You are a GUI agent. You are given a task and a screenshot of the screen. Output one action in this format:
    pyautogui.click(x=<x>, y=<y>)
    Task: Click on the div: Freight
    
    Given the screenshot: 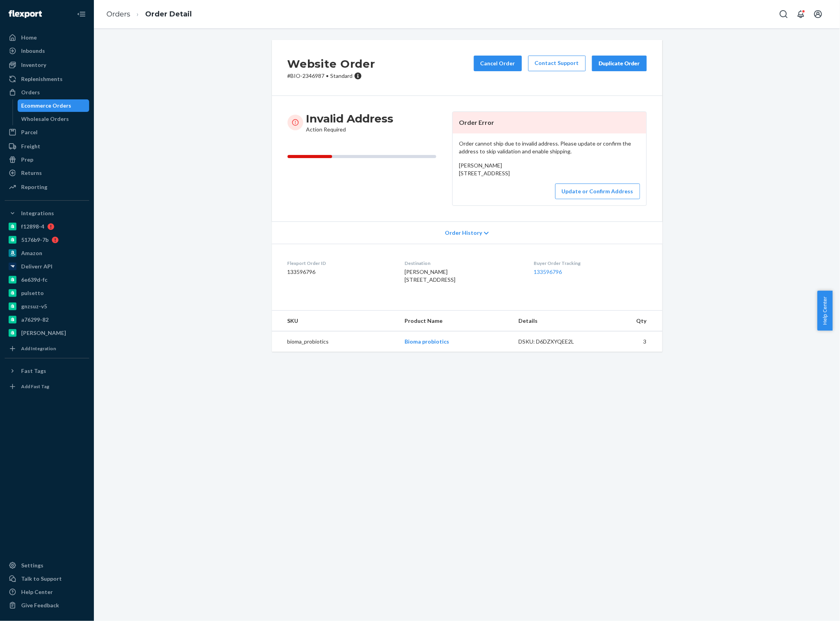 What is the action you would take?
    pyautogui.click(x=31, y=146)
    